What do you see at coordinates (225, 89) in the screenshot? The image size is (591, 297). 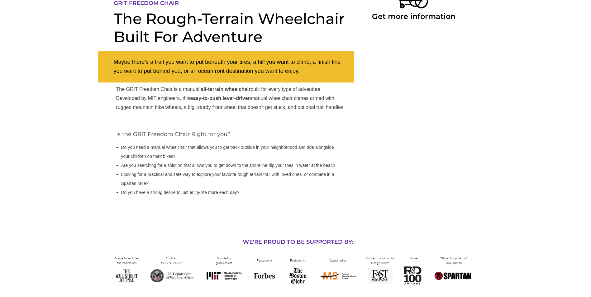 I see `strong: all-terrain wheelchair` at bounding box center [225, 89].